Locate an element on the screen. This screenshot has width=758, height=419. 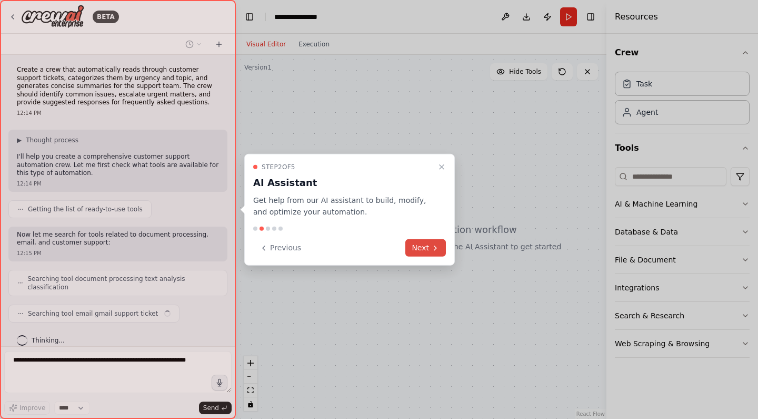
p: Get help from our AI assistant to build, modify, and optimize your automation. is located at coordinates (343, 206).